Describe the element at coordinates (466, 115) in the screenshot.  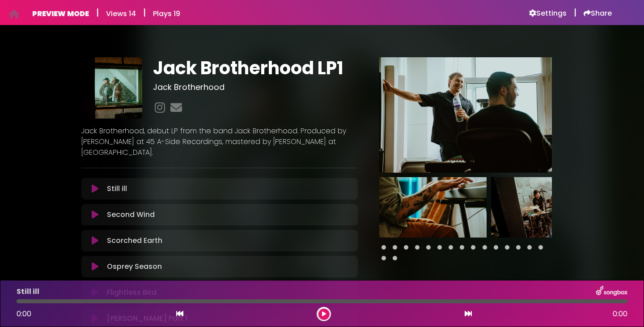
I see `img: Main Media` at that location.